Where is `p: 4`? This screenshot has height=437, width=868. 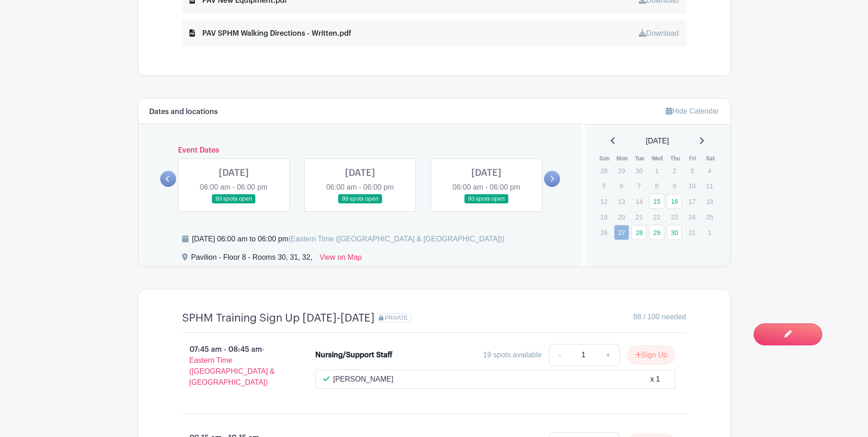 p: 4 is located at coordinates (710, 170).